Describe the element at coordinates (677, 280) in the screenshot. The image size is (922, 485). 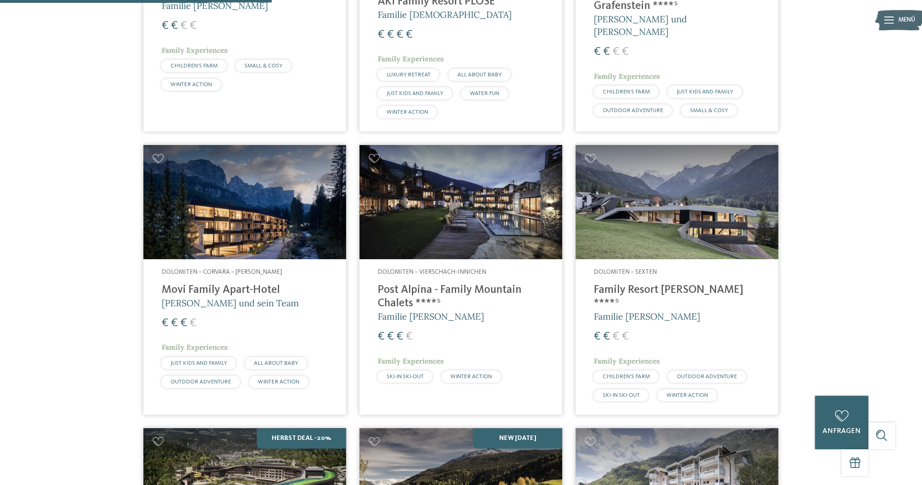
I see `a: Familienhotels gesucht? Hier findet ihr die besten! Dolomiten – Sexten Family Resort [PERSON_NAME...` at that location.